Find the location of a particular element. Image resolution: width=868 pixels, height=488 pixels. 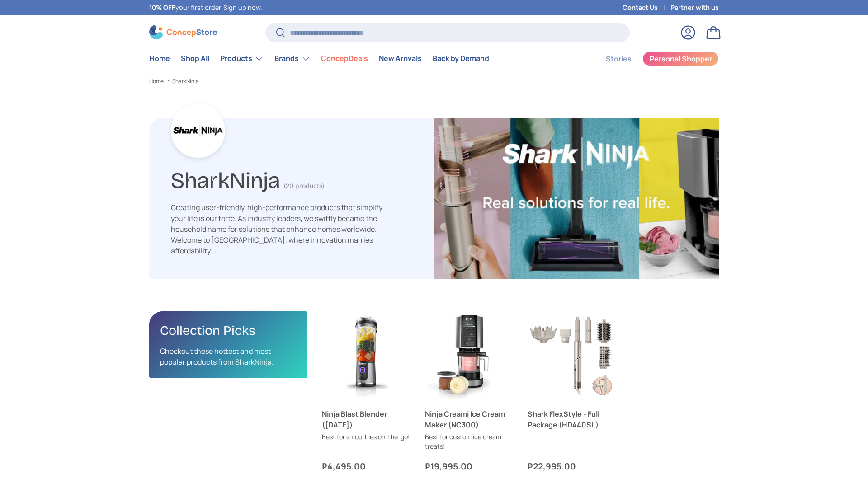

a: Contact Us is located at coordinates (646, 7).